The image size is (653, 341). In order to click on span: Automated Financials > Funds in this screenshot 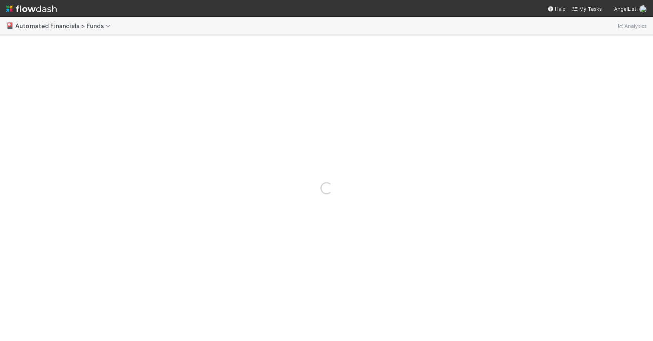, I will do `click(65, 26)`.